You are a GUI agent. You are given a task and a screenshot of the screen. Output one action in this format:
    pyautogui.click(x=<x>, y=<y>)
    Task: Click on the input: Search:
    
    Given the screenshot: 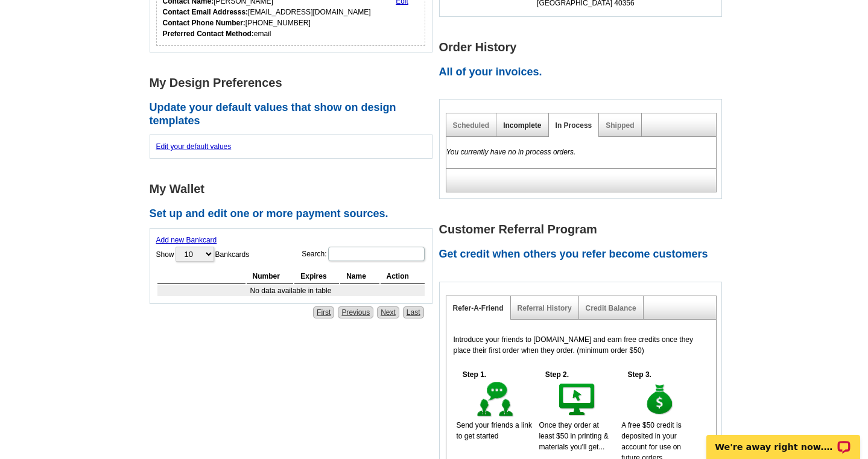 What is the action you would take?
    pyautogui.click(x=376, y=254)
    